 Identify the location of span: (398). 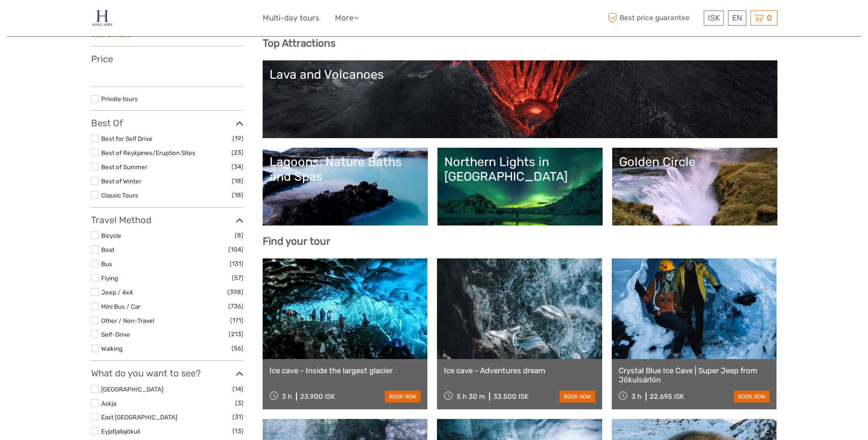
(235, 292).